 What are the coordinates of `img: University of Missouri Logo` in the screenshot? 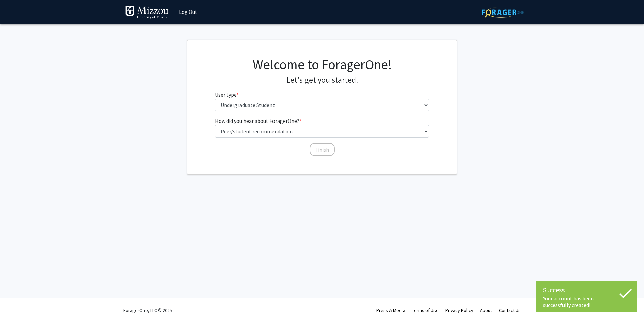 It's located at (147, 13).